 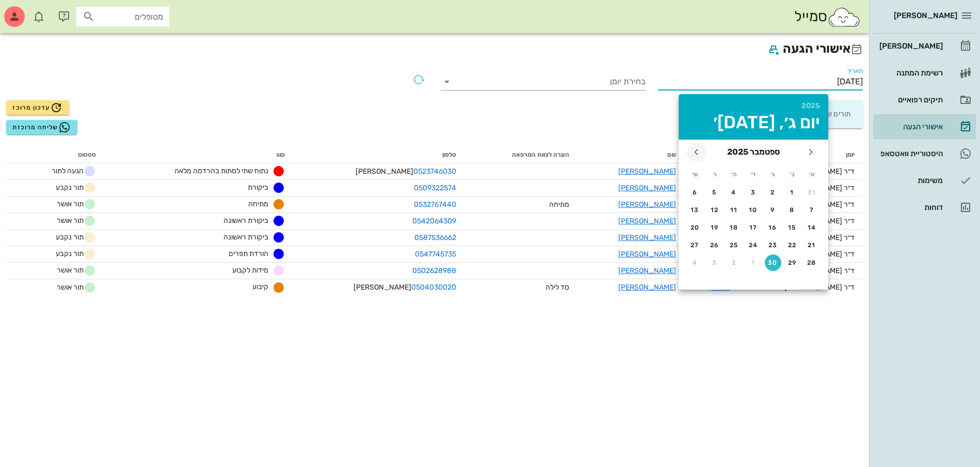 What do you see at coordinates (734, 227) in the screenshot?
I see `button: 18` at bounding box center [734, 227].